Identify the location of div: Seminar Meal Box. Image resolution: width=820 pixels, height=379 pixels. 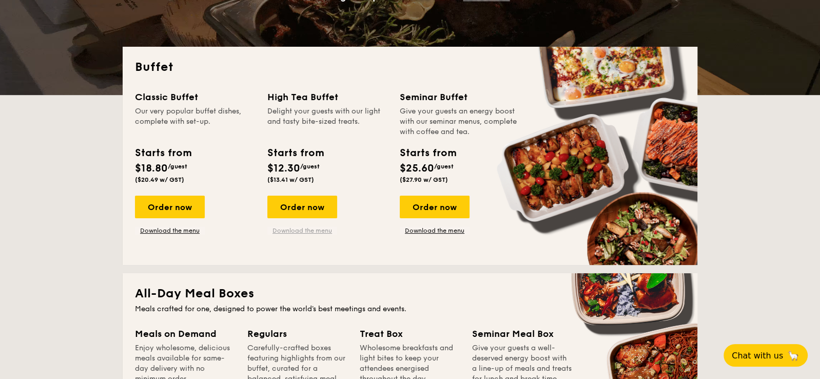
(522, 334).